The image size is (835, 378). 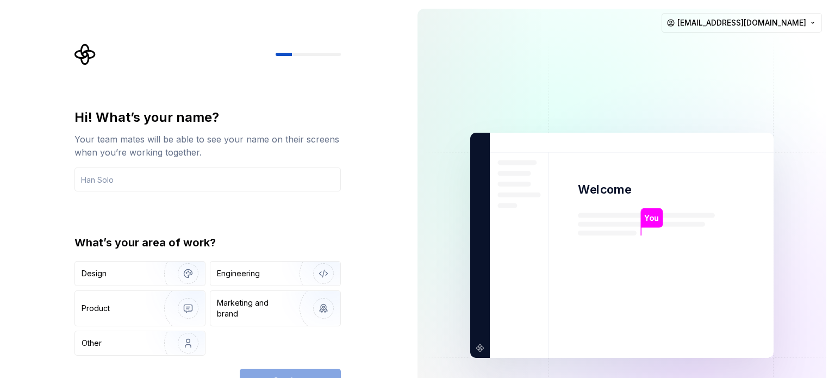 What do you see at coordinates (94, 273) in the screenshot?
I see `div: Design` at bounding box center [94, 273].